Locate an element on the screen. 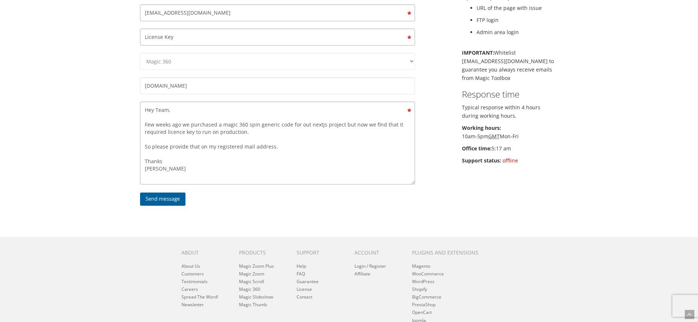  a: Magic Scroll is located at coordinates (251, 281).